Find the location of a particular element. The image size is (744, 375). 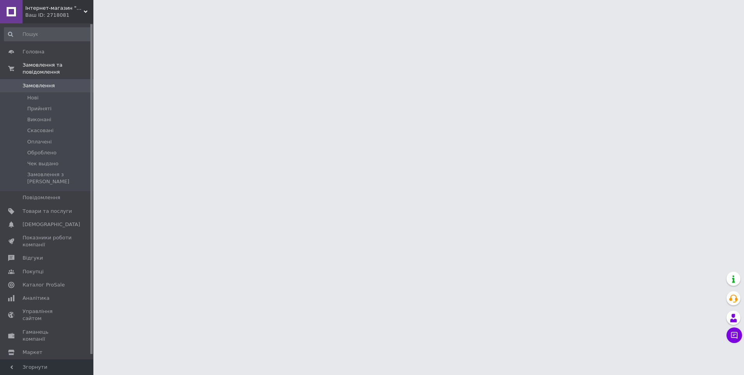

span: Оплачені is located at coordinates (39, 142).